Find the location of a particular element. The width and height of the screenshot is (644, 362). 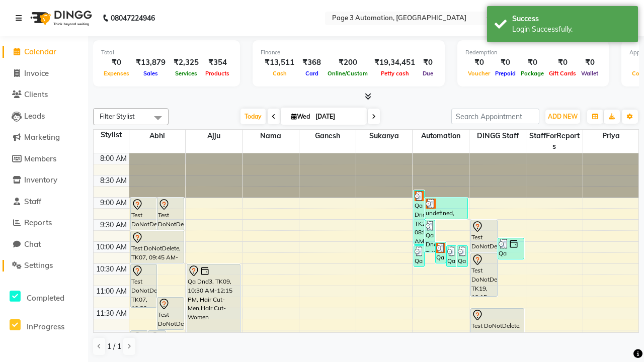

div: 11:30 AM is located at coordinates (111, 314).